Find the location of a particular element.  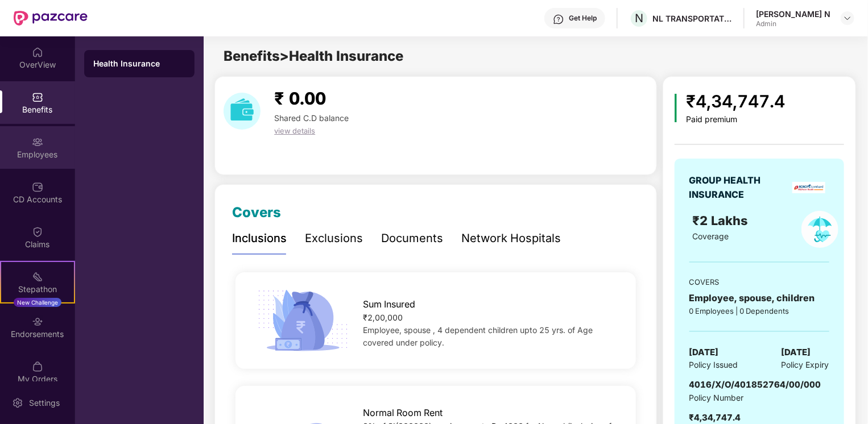

img: svg+xml;base64,PHN2ZyBpZD0iTXlfT3JkZXJzIiBkYXRhLW5hbWU9Ik15IE9yZGVycyIgeG1sbnM9Imh0dHA6Ly93d3cudz... is located at coordinates (37, 367).